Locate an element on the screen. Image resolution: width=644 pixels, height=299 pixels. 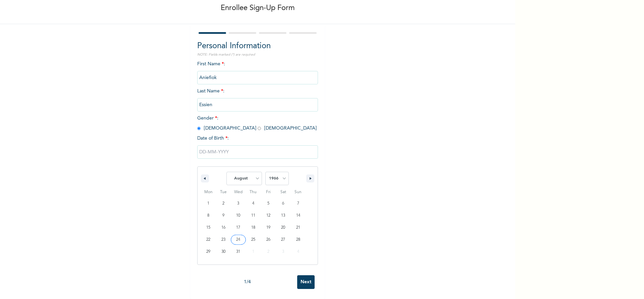
button: 4 is located at coordinates (253, 204).